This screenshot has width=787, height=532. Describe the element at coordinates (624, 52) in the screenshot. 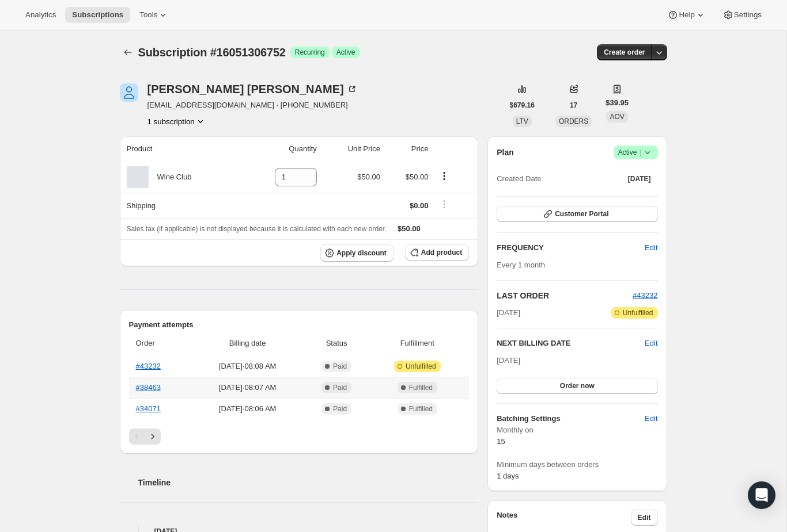

I see `button: Create order` at that location.